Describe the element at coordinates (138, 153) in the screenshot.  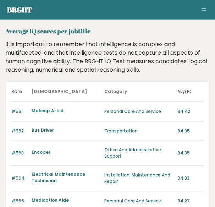
I see `p: Office And Administrative Support` at that location.